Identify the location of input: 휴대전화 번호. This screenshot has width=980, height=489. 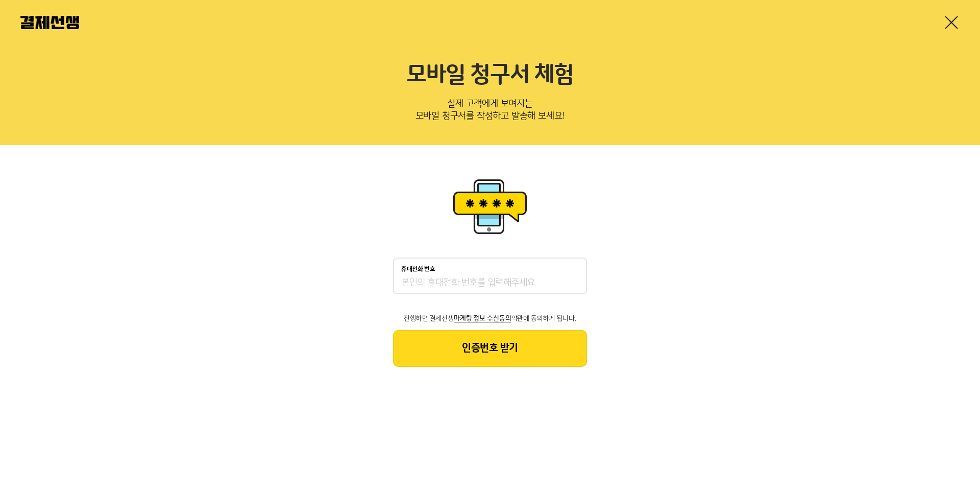
(490, 283).